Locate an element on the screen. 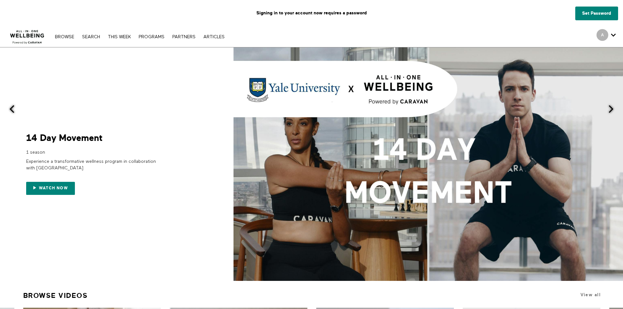 Image resolution: width=623 pixels, height=309 pixels. a: THIS WEEK is located at coordinates (119, 37).